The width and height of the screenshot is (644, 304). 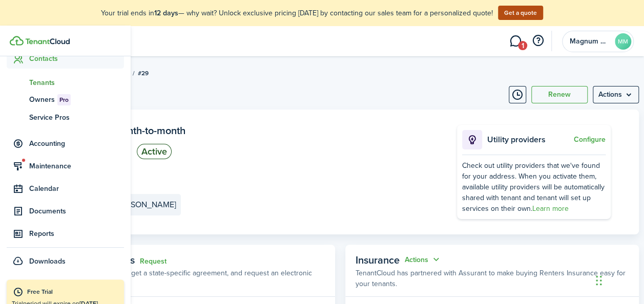 What do you see at coordinates (188, 278) in the screenshot?
I see `p: Build a lease addendum, get a state-specific agreement, and request an electronic signature.` at bounding box center [188, 278].